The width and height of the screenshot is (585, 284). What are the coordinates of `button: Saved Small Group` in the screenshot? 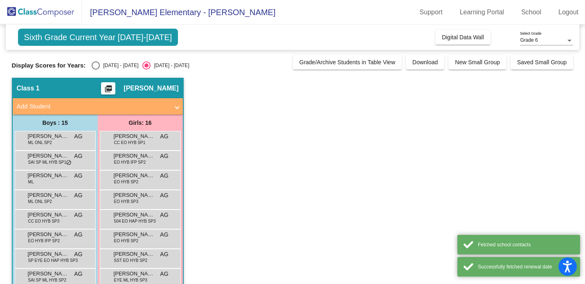 It's located at (542, 62).